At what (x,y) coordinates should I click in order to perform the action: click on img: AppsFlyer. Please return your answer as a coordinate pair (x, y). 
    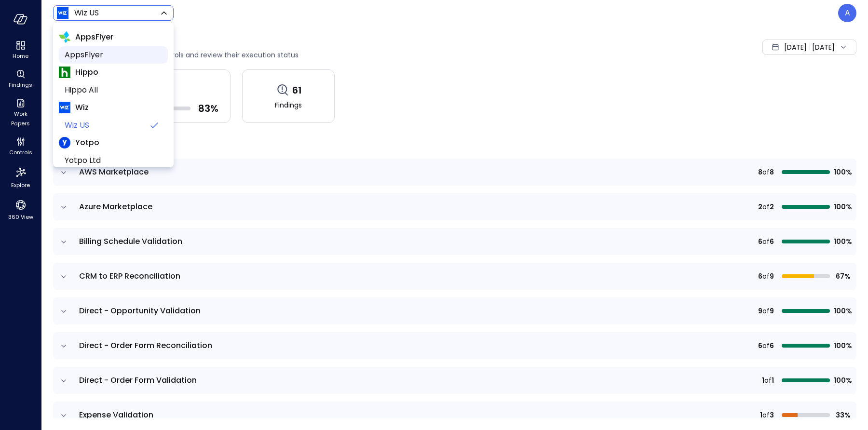
    Looking at the image, I should click on (64, 37).